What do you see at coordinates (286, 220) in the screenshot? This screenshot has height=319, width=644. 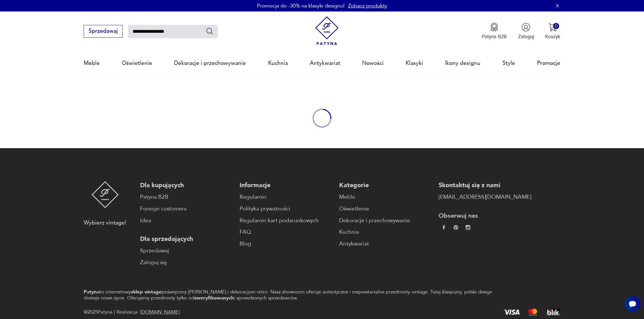 I see `a: Regulamin kart podarunkowych` at bounding box center [286, 220].